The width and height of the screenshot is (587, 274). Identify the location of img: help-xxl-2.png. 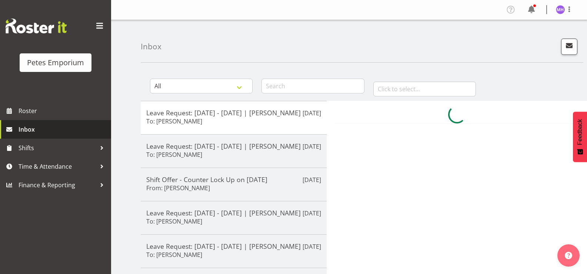
(568, 255).